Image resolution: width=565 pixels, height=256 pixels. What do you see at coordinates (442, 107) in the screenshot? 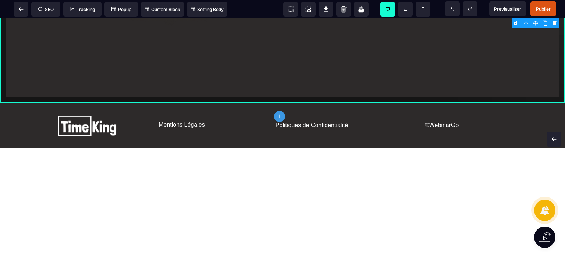
I see `text: ©WebinarGo` at bounding box center [442, 107].